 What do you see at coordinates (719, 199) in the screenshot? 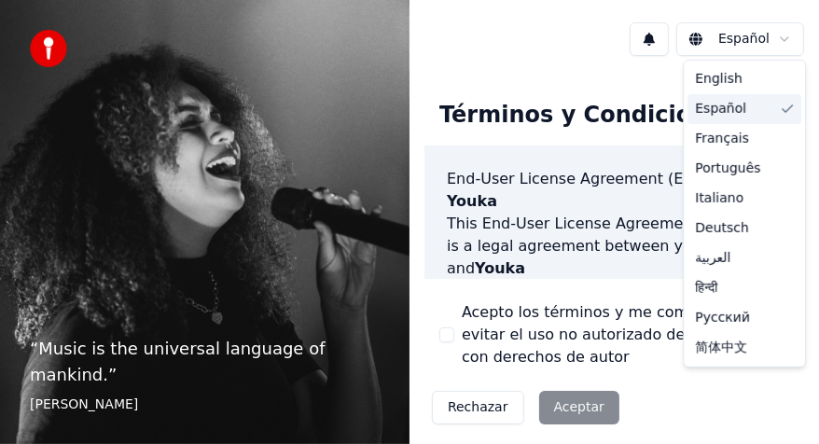
I see `span: Italiano` at bounding box center [719, 199].